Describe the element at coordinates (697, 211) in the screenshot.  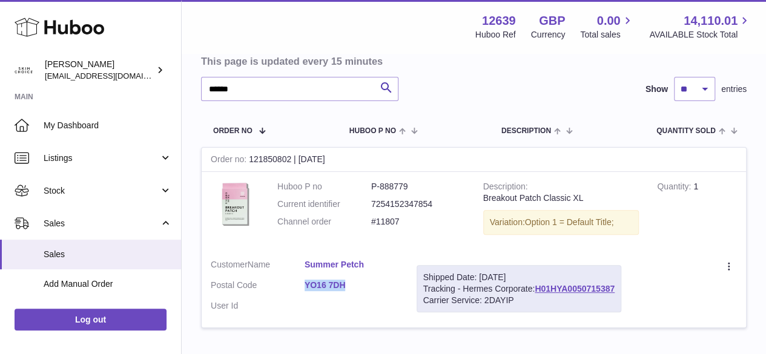
I see `td: 1` at that location.